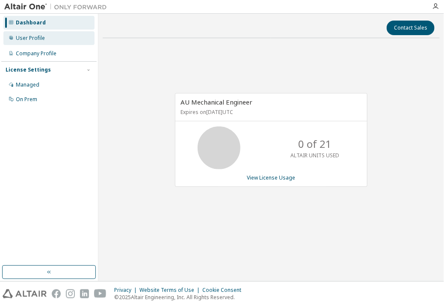  What do you see at coordinates (27, 99) in the screenshot?
I see `div: On Prem` at bounding box center [27, 99].